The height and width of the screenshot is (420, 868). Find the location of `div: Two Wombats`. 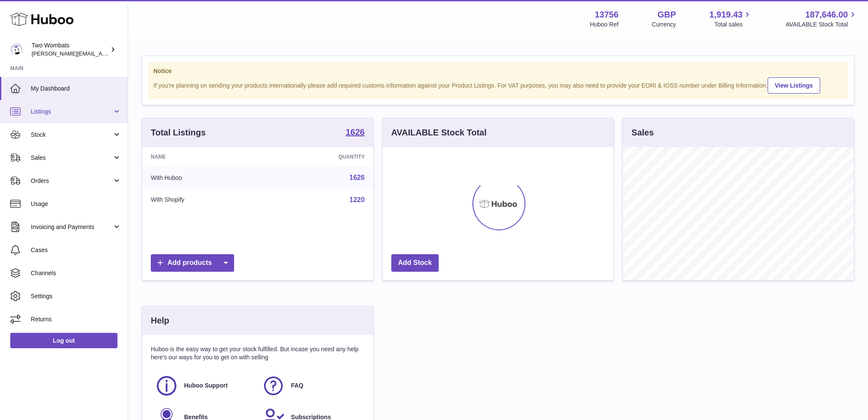

div: Two Wombats is located at coordinates (70, 50).